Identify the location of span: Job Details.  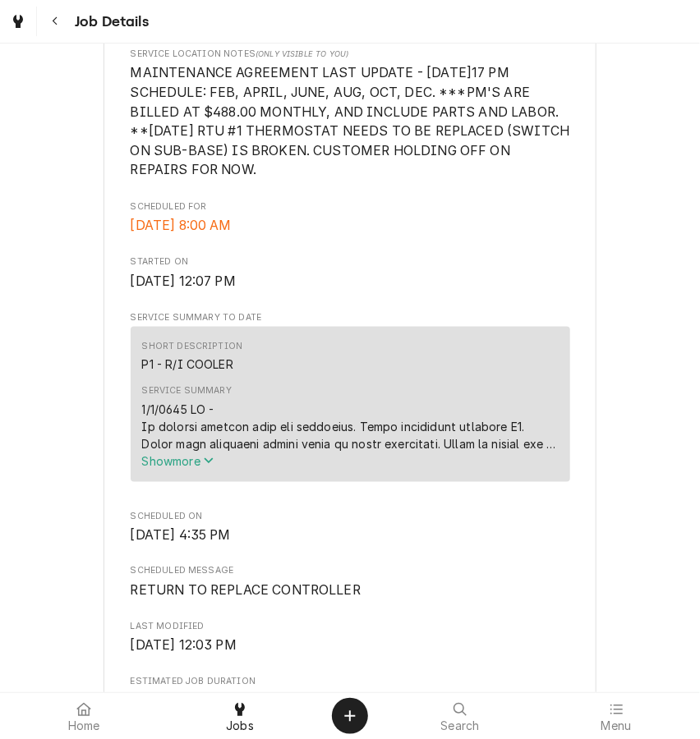
(109, 21).